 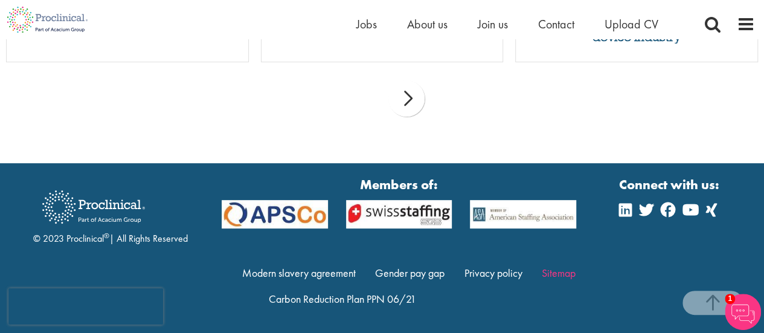 What do you see at coordinates (494, 272) in the screenshot?
I see `a: Privacy policy` at bounding box center [494, 272].